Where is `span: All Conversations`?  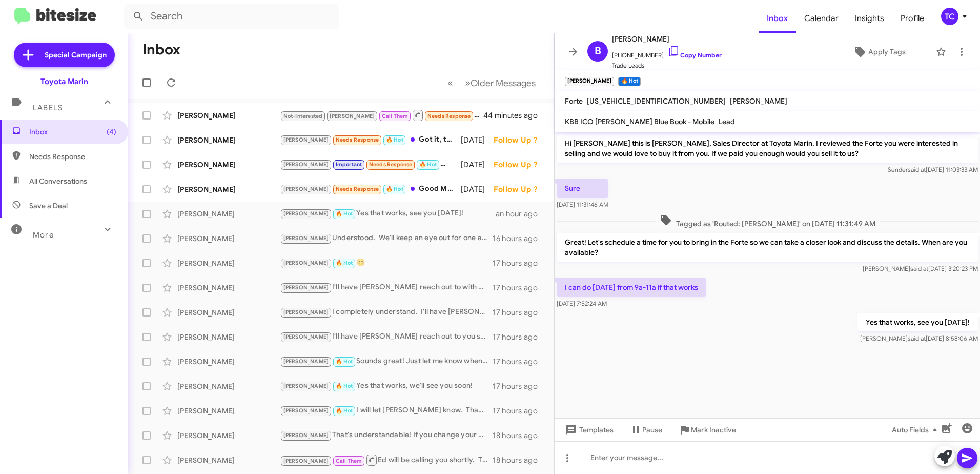
span: All Conversations is located at coordinates (58, 181).